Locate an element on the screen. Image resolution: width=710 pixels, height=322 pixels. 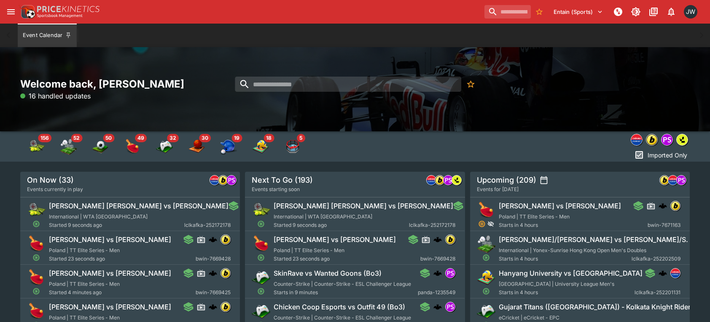
span: International | Yonex-Sunrise Hong Kong Open Men's Doubles is located at coordinates (572, 250).